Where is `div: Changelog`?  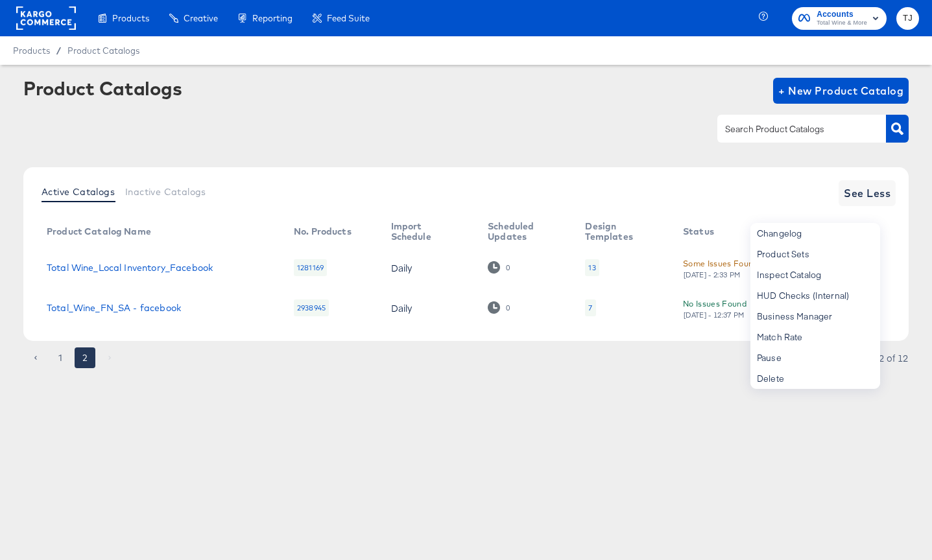 div: Changelog is located at coordinates (816, 233).